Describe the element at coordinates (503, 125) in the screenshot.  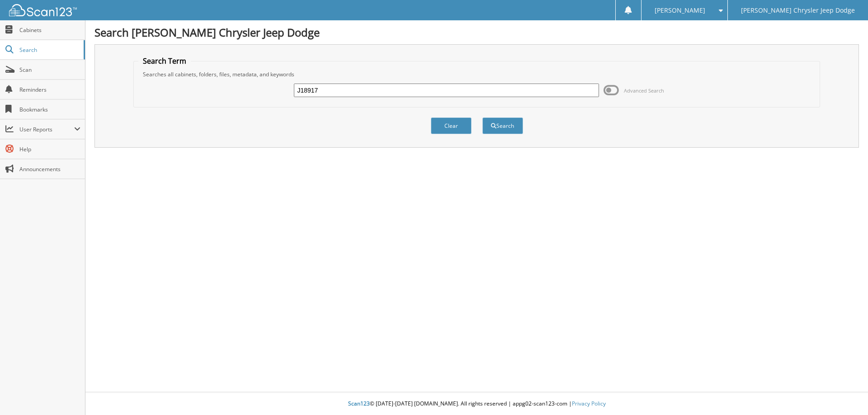
I see `button: Search` at that location.